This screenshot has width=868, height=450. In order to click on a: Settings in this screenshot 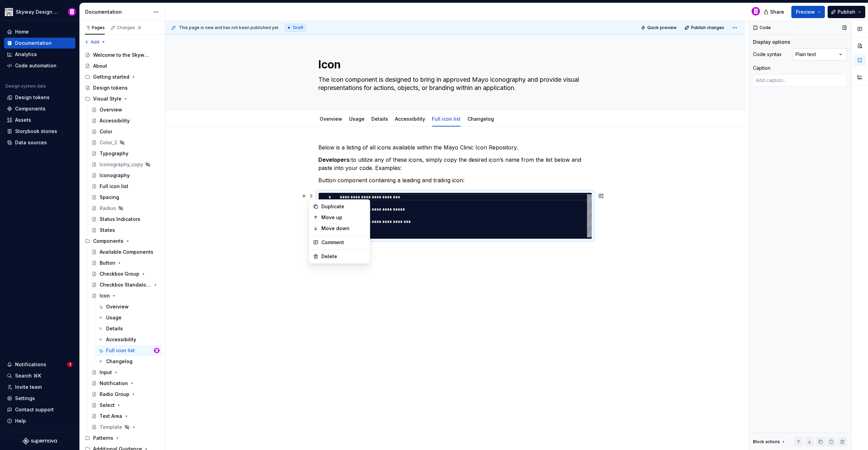, I will do `click(40, 398)`.